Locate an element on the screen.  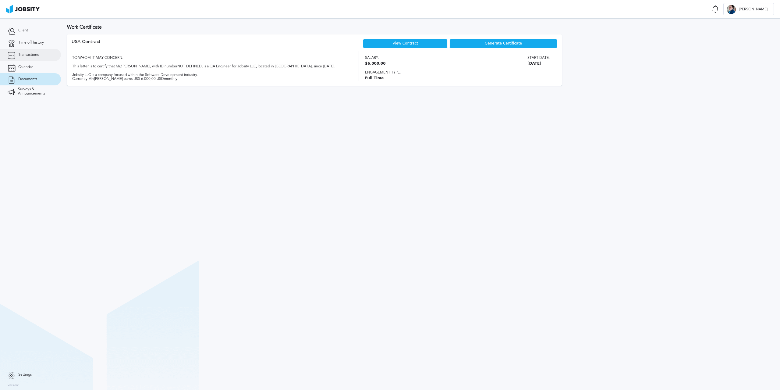
span: Client is located at coordinates (23, 30).